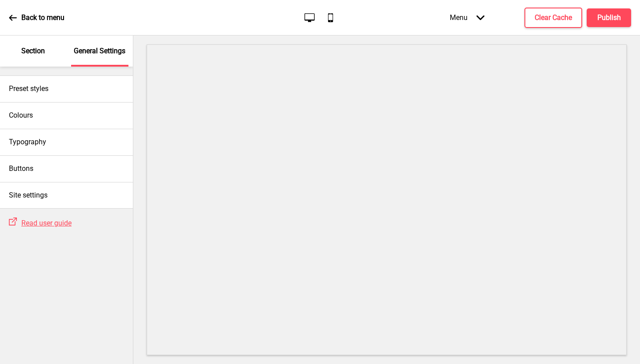 The image size is (640, 364). What do you see at coordinates (44, 223) in the screenshot?
I see `a: Read user guide` at bounding box center [44, 223].